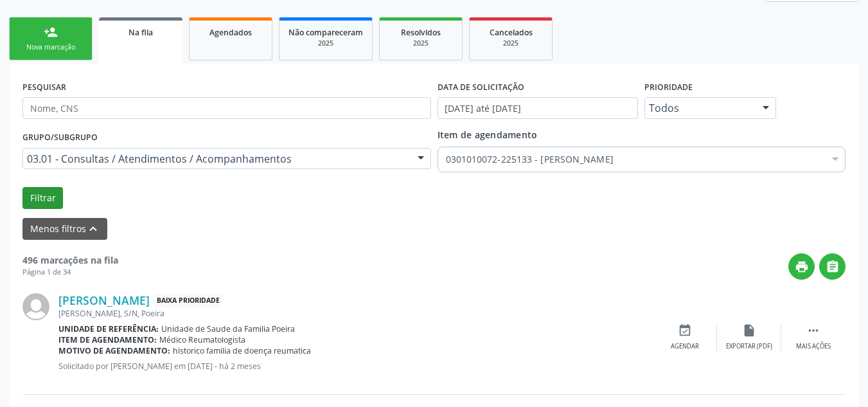 The width and height of the screenshot is (868, 407). Describe the element at coordinates (51, 32) in the screenshot. I see `div: person_add` at that location.